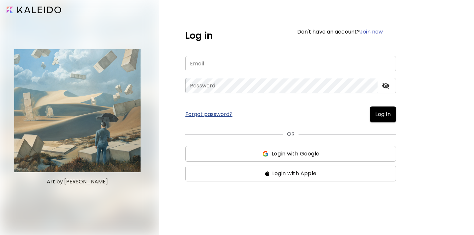  I want to click on button: toggle password visibility, so click(386, 86).